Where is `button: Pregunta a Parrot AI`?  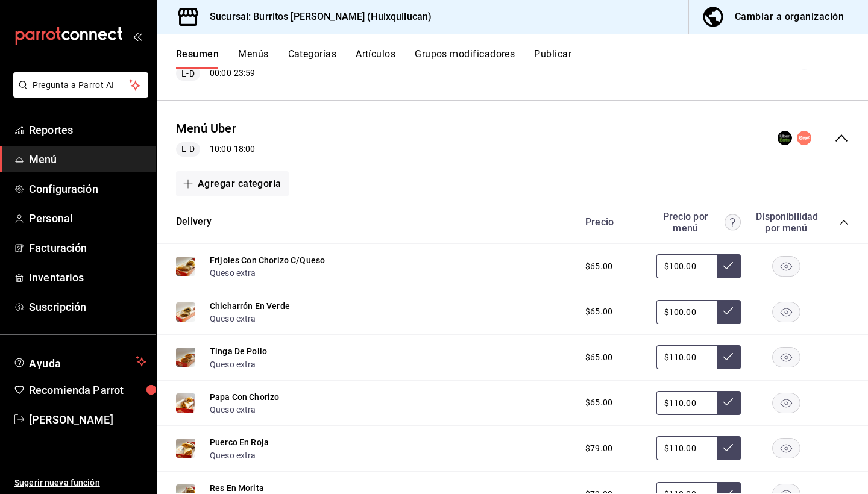
button: Pregunta a Parrot AI is located at coordinates (81, 85).